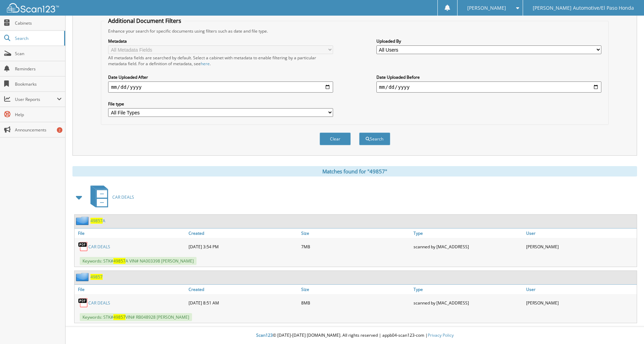  What do you see at coordinates (488, 77) in the screenshot?
I see `label: Date Uploaded Before` at bounding box center [488, 77].